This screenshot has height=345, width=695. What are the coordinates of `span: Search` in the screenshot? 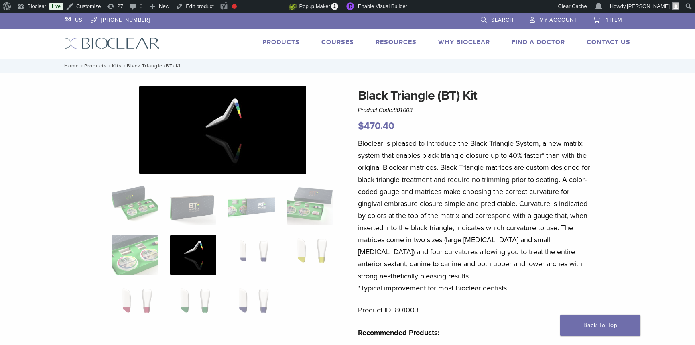 It's located at (503, 20).